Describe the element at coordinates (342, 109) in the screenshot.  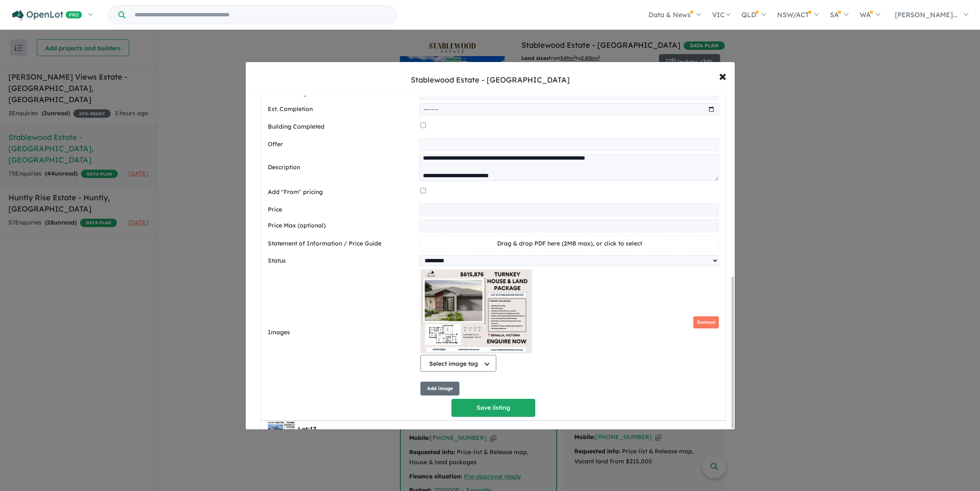
I see `label: Est. Completion` at that location.